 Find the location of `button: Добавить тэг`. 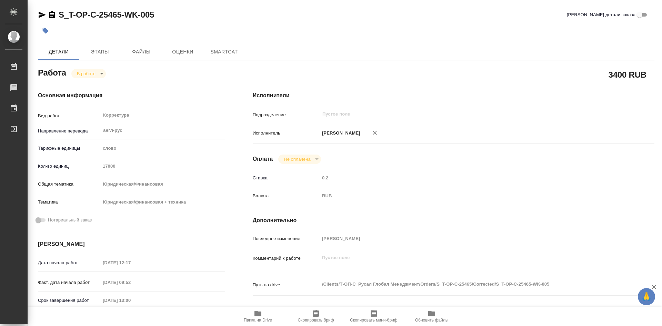

button: Добавить тэг is located at coordinates (45, 31).